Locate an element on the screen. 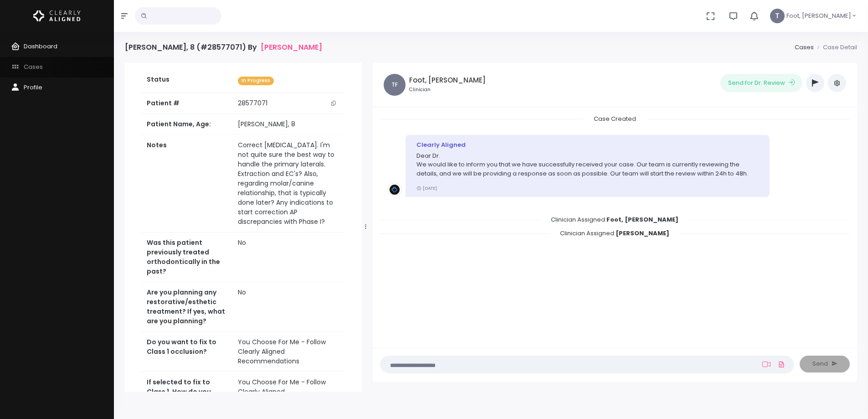 Image resolution: width=868 pixels, height=419 pixels. th: Was this patient previously treated orthodontically in the past? is located at coordinates (187, 257).